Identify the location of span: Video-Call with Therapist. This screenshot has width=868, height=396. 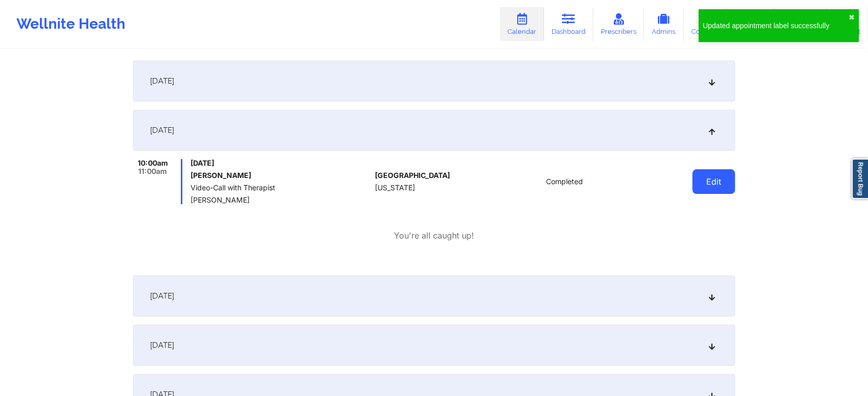
(280, 188).